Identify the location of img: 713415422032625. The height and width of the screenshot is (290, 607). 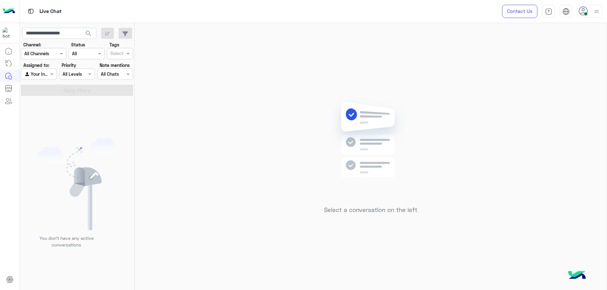
(8, 33).